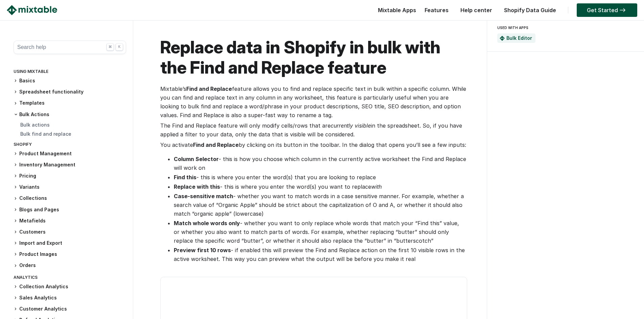 The width and height of the screenshot is (644, 319). What do you see at coordinates (320, 164) in the screenshot?
I see `li: - this is how you choose which column in the currently active worksheet the Find and Replace will...` at bounding box center [320, 164].